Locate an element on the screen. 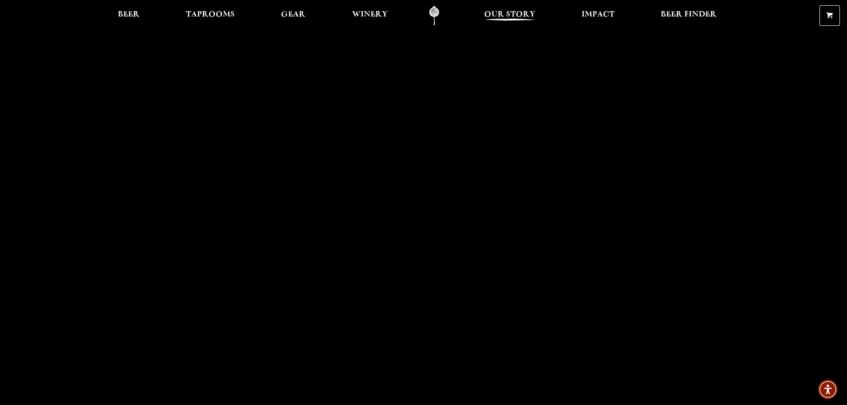 The width and height of the screenshot is (847, 405). a: Beer Finder is located at coordinates (689, 16).